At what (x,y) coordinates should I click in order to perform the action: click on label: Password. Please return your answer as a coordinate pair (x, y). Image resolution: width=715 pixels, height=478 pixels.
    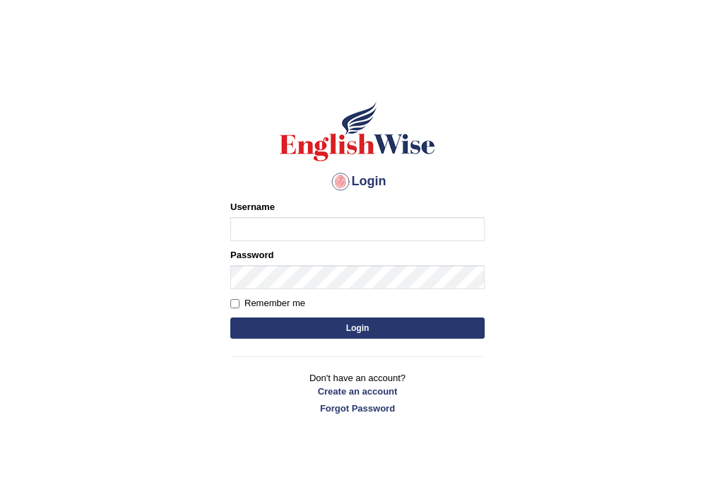
    Looking at the image, I should click on (252, 255).